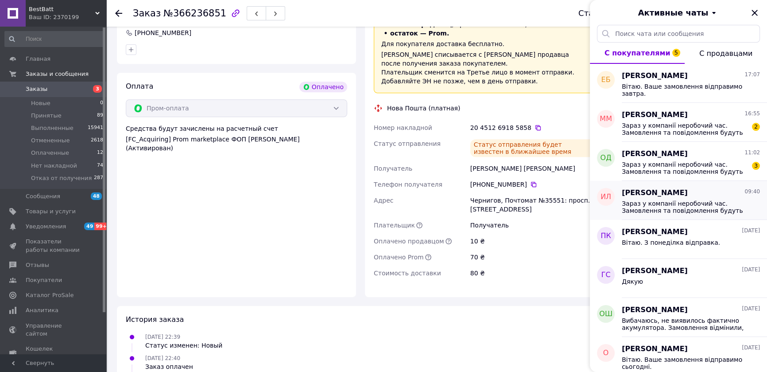 The image size is (767, 372). I want to click on span: 48, so click(96, 196).